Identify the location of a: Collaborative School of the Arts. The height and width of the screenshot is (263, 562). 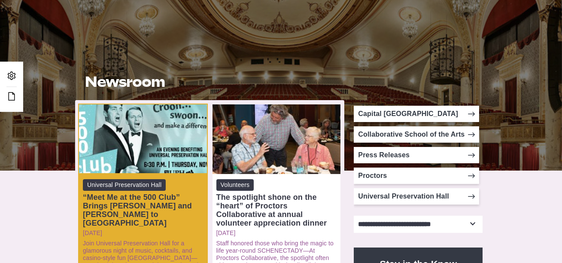
(416, 134).